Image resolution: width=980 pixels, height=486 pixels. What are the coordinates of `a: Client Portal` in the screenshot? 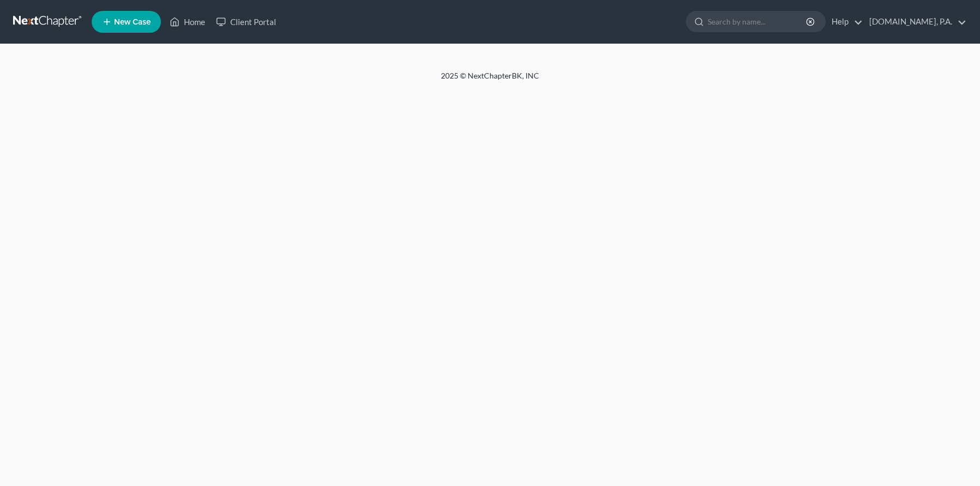 It's located at (246, 22).